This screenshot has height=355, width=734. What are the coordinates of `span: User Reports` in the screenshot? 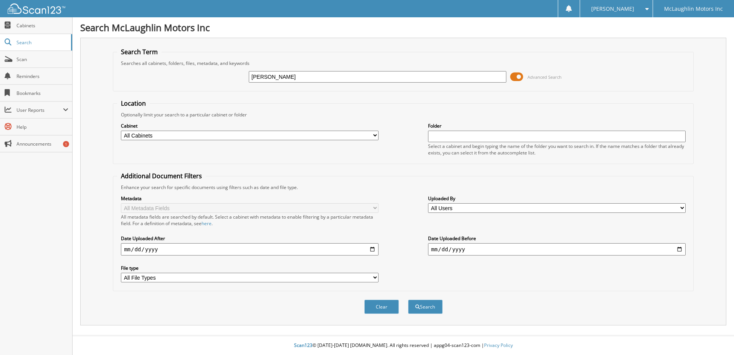 It's located at (40, 110).